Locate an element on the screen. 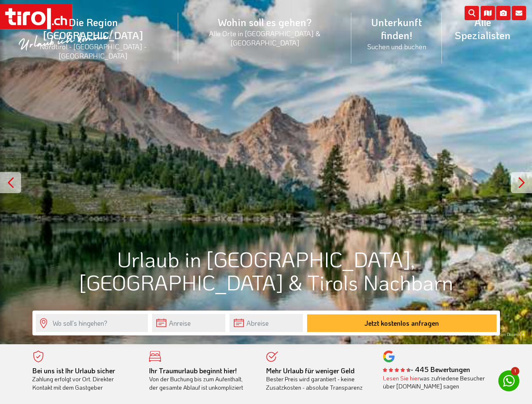 This screenshot has width=532, height=404. a: Alle Spezialisten is located at coordinates (483, 29).